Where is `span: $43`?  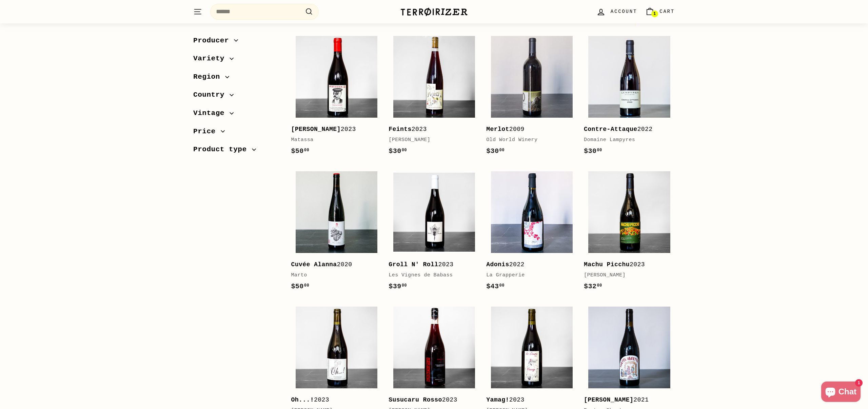
span: $43 is located at coordinates (495, 286).